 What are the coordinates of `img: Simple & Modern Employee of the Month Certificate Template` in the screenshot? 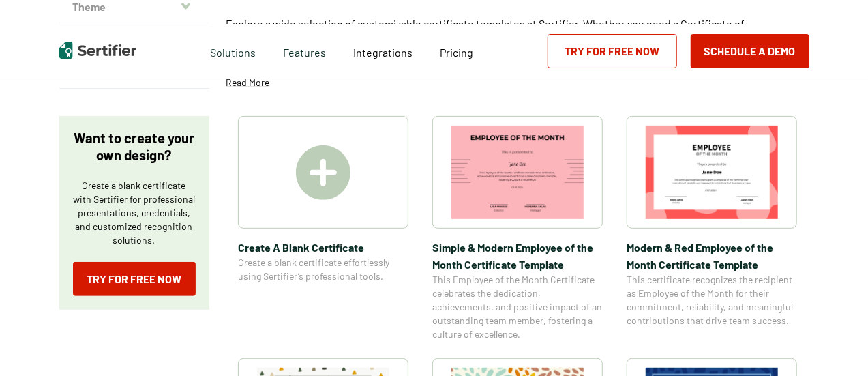 It's located at (517, 172).